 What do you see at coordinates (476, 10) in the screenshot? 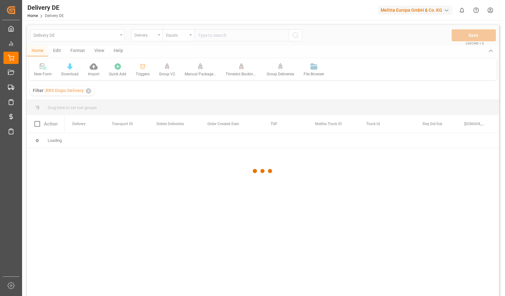
I see `button: Help Center` at bounding box center [476, 10].